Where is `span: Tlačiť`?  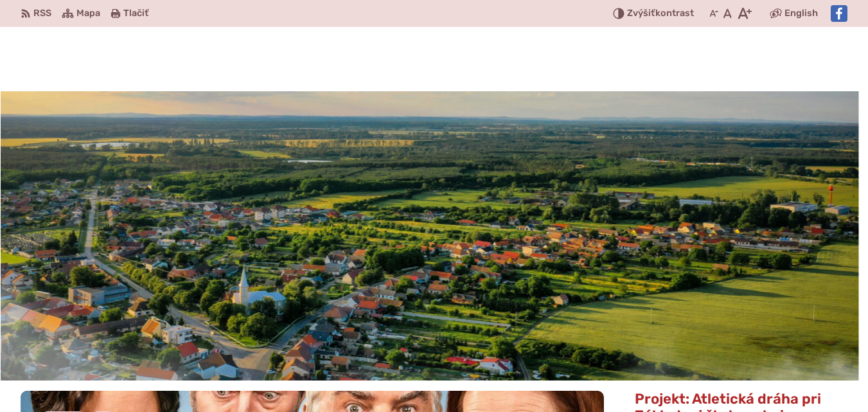 span: Tlačiť is located at coordinates (135, 13).